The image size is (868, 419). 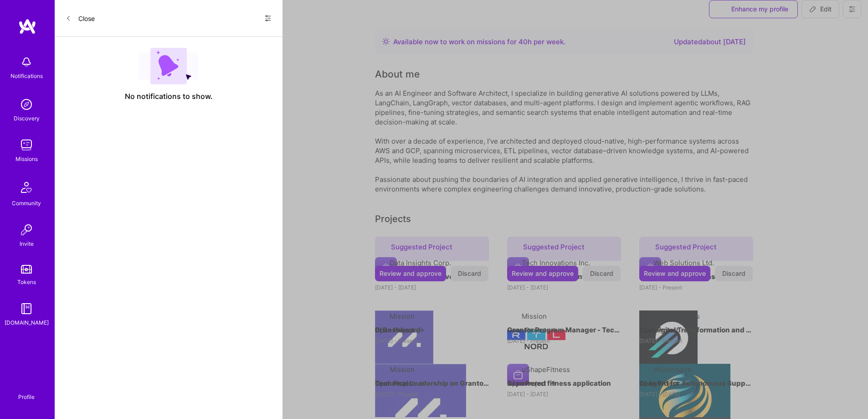 What do you see at coordinates (26, 76) in the screenshot?
I see `div: Notifications` at bounding box center [26, 76].